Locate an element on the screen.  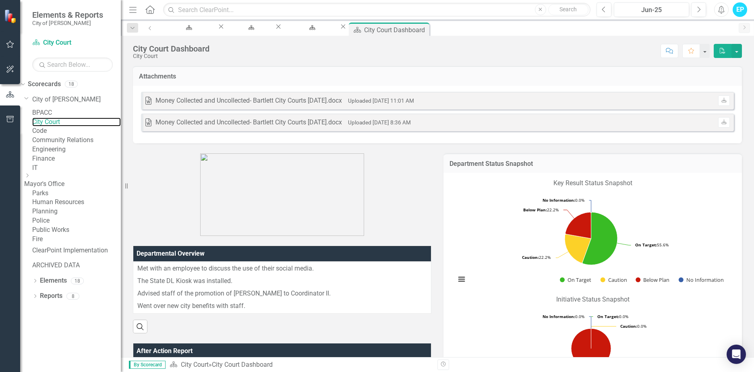
div: 8 is located at coordinates (73, 296).